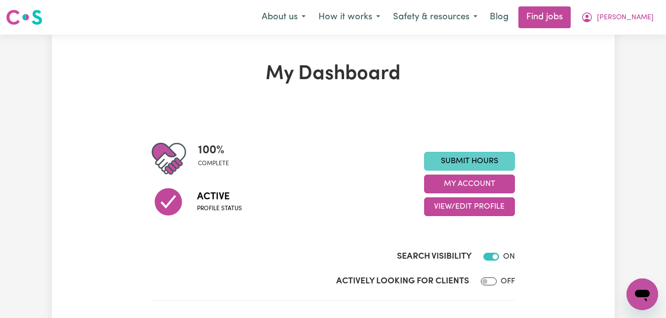  I want to click on a: Careseekers logo, so click(24, 17).